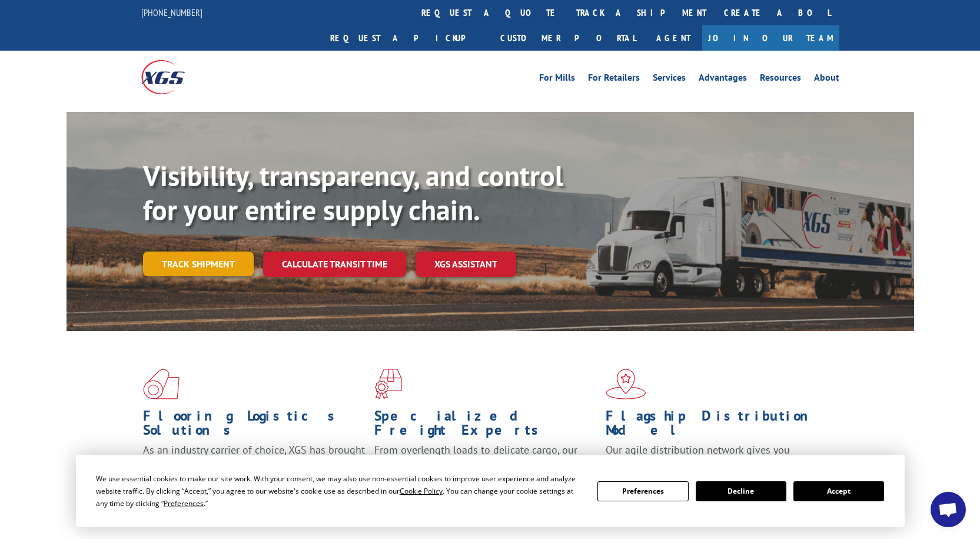 The height and width of the screenshot is (539, 980). Describe the element at coordinates (199, 264) in the screenshot. I see `a: Track shipment` at that location.